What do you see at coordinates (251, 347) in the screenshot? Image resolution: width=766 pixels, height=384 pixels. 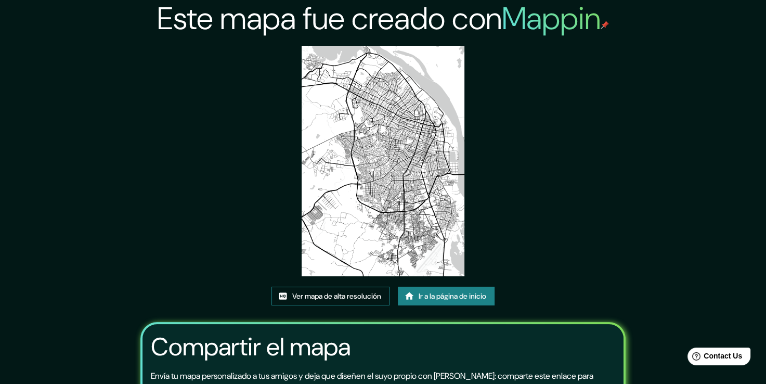 I see `h3: Compartir el mapa` at bounding box center [251, 347].